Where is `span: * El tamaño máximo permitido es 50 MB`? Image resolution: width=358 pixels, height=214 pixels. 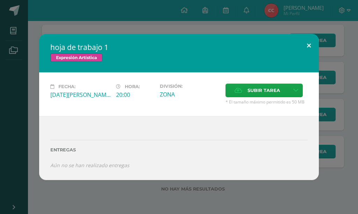 span: * El tamaño máximo permitido es 50 MB is located at coordinates (266, 102).